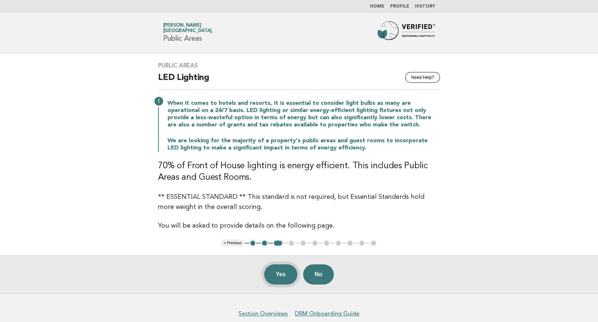  I want to click on button: Yes, so click(281, 275).